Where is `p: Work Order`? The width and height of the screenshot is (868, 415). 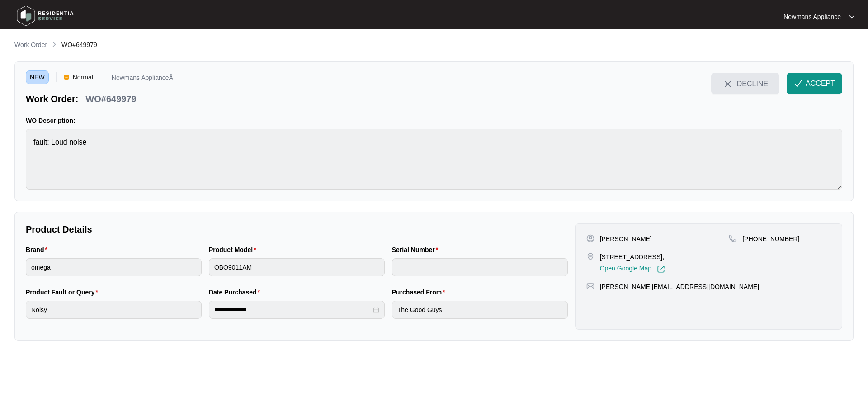 p: Work Order is located at coordinates (30, 45).